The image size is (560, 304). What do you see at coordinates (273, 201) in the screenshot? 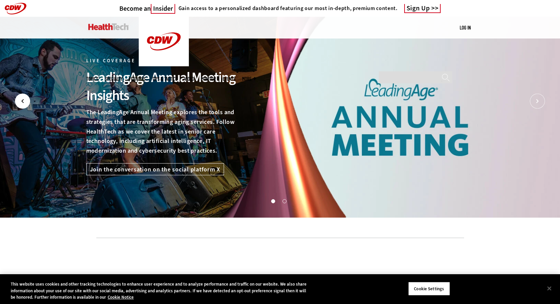
I see `button: 1 of 2` at bounding box center [273, 201].